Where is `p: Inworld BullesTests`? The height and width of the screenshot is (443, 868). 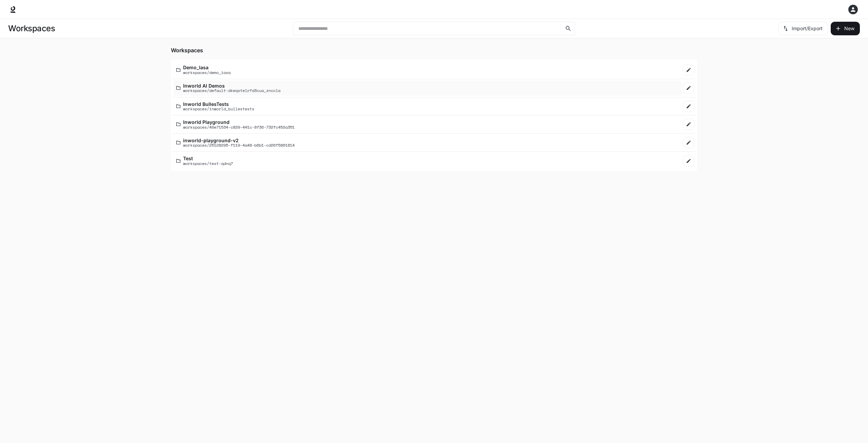 p: Inworld BullesTests is located at coordinates (219, 104).